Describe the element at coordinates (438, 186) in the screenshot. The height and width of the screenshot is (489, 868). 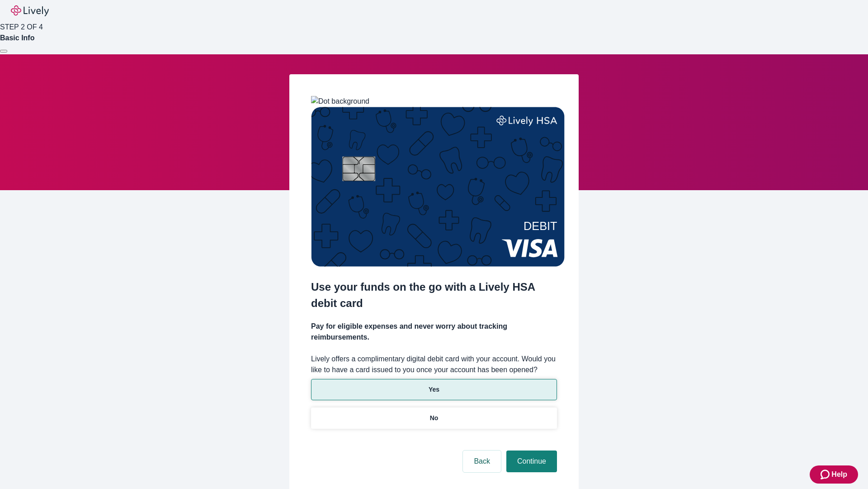
I see `img: Debit card` at that location.